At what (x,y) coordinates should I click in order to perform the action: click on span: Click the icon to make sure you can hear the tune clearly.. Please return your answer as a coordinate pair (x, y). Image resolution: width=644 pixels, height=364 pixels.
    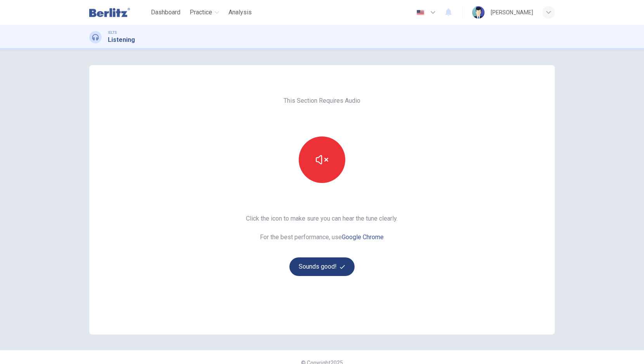
    Looking at the image, I should click on (322, 219).